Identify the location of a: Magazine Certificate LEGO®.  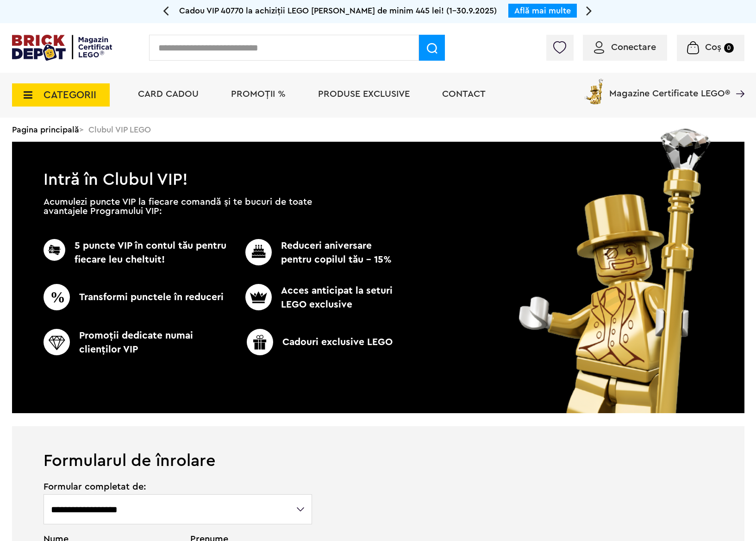
(737, 82).